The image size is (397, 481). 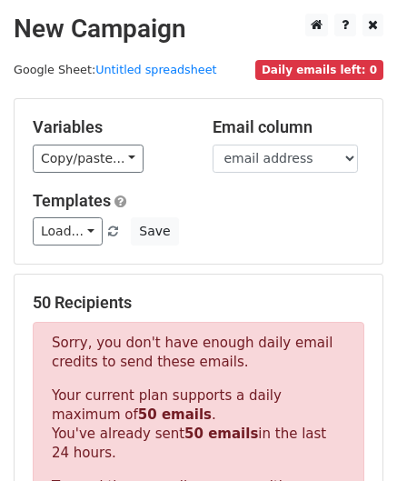 I want to click on h5: Variables, so click(x=109, y=127).